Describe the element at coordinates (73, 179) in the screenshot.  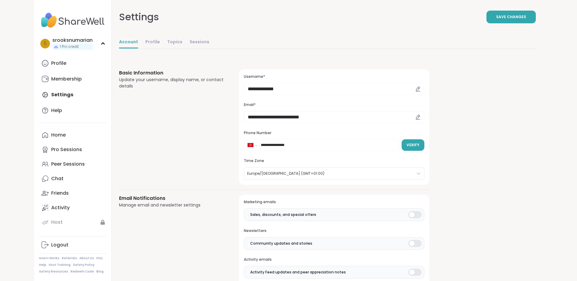
I see `a: Chat` at that location.